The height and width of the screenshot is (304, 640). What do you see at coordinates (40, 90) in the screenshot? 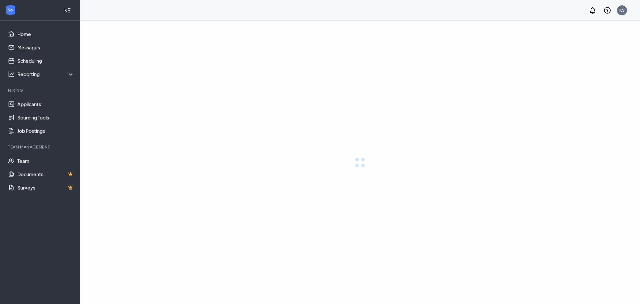
I see `div: Hiring` at bounding box center [40, 90].